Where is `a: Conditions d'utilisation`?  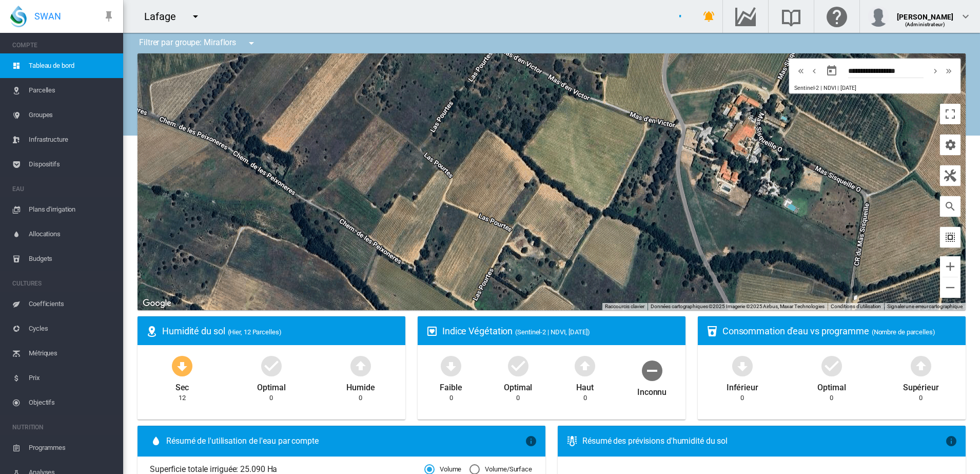 a: Conditions d'utilisation is located at coordinates (856, 306).